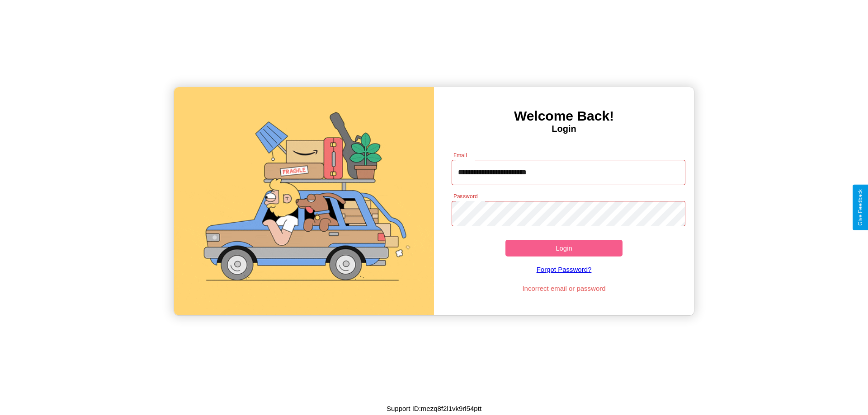 The image size is (868, 415). Describe the element at coordinates (564, 248) in the screenshot. I see `button: Login` at that location.